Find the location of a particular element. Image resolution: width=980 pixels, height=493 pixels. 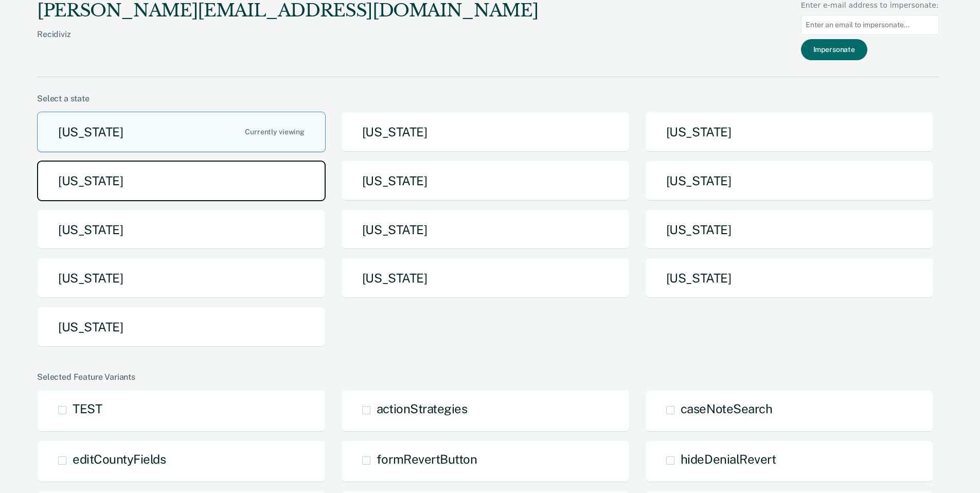

span: editCountyFields is located at coordinates (119, 459).